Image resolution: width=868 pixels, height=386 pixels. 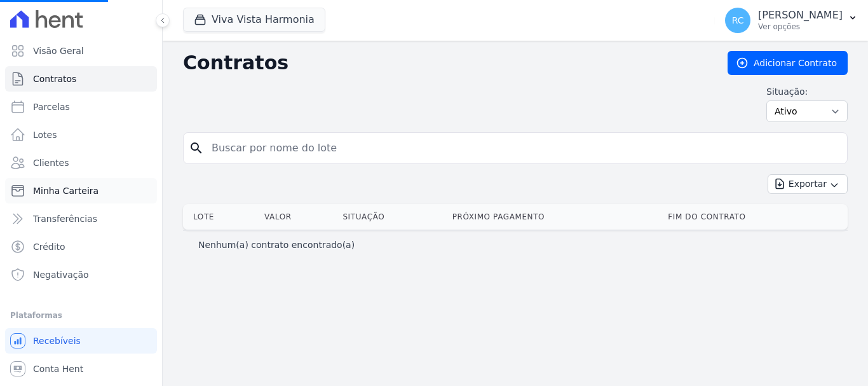 What do you see at coordinates (298, 217) in the screenshot?
I see `th: Valor` at bounding box center [298, 217].